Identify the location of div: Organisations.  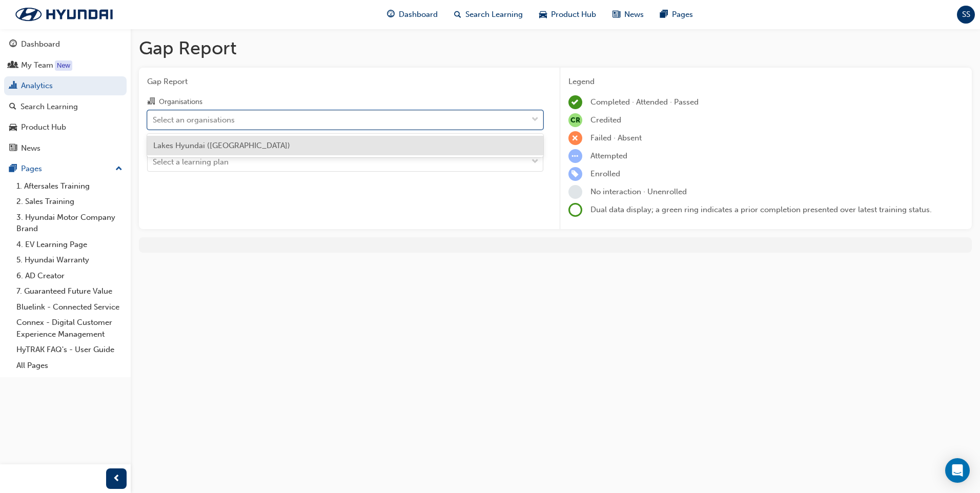
(181, 102).